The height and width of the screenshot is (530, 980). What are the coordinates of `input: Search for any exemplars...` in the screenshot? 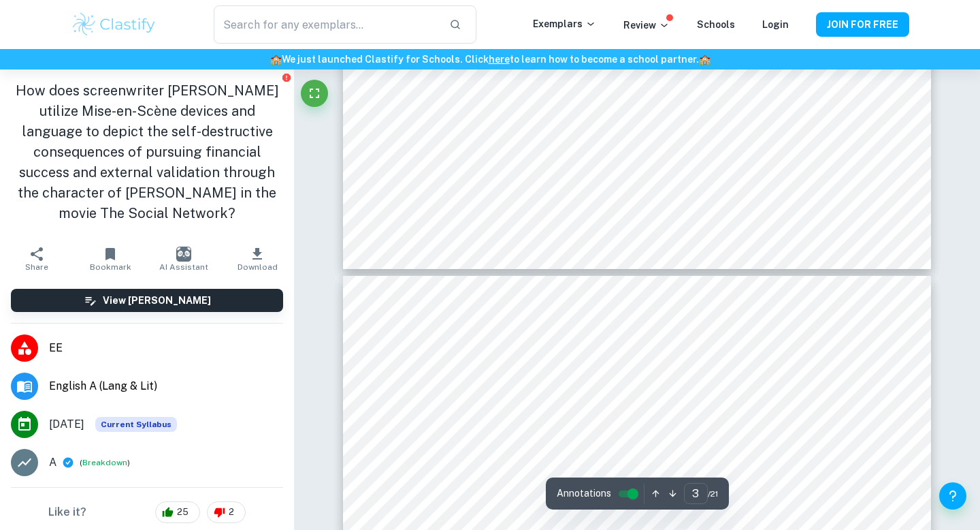 It's located at (326, 25).